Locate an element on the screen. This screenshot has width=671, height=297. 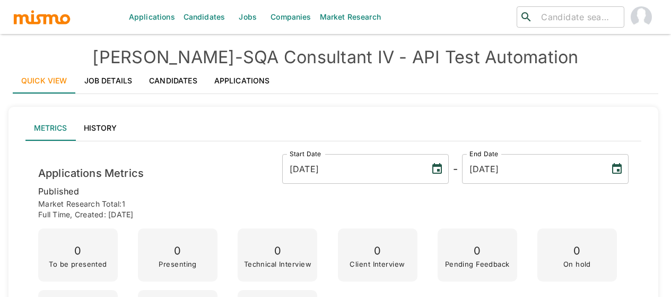
label: Start Date is located at coordinates (306, 153).